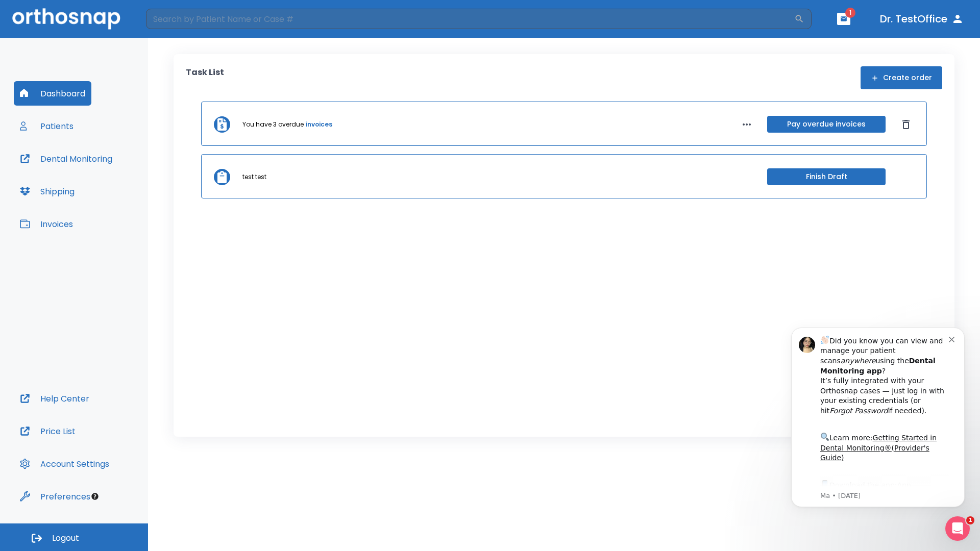 This screenshot has height=551, width=980. What do you see at coordinates (90, 178) in the screenshot?
I see `a: App Store` at bounding box center [90, 178].